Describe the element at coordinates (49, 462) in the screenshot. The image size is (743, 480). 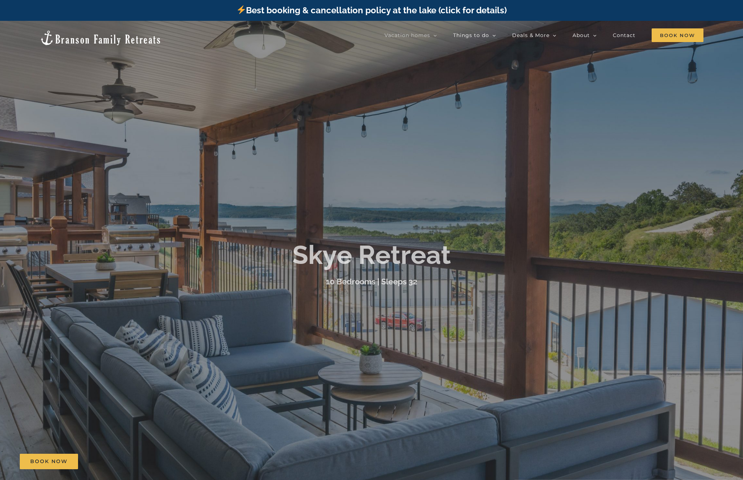
I see `a: Book Now` at that location.